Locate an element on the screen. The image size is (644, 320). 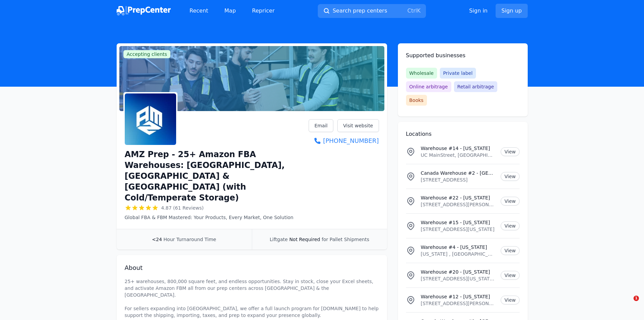
span: Books is located at coordinates (416, 100).